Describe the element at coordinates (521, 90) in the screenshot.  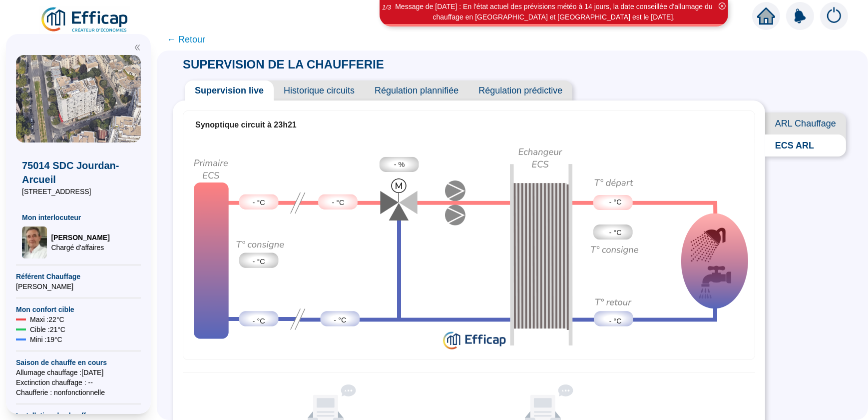
I see `span: Régulation prédictive` at that location.